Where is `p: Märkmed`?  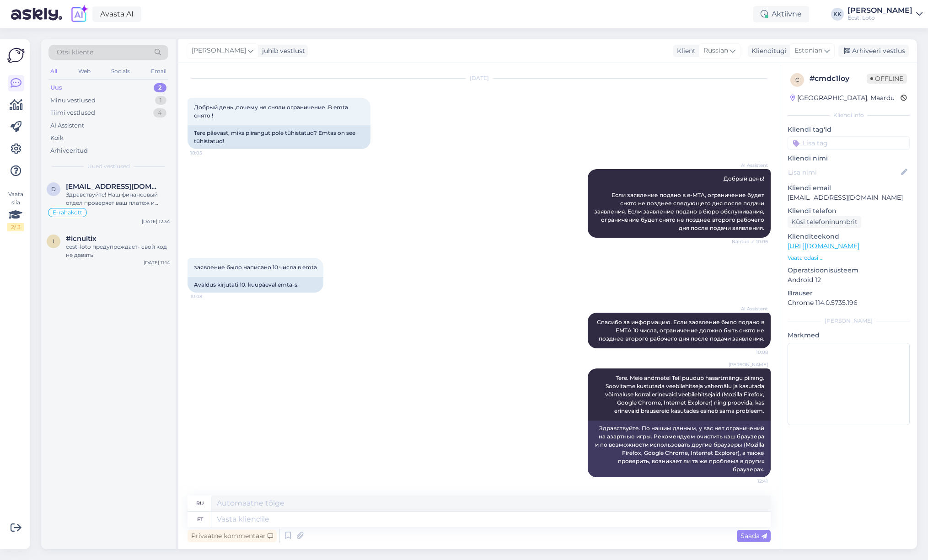 p: Märkmed is located at coordinates (848, 335).